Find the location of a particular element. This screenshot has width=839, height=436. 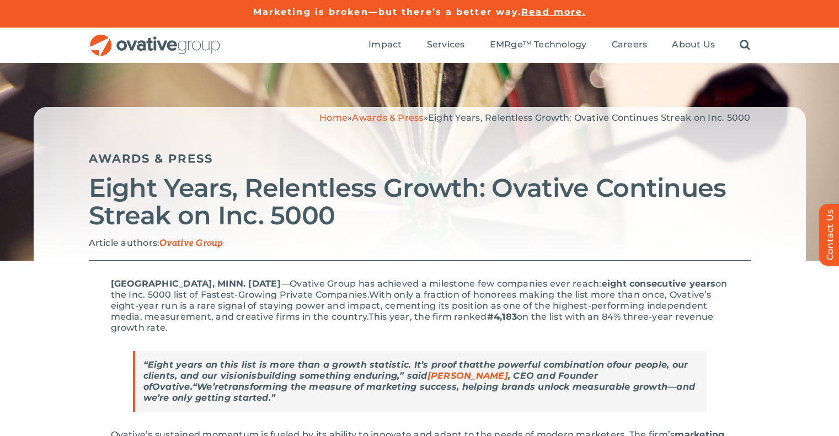

span: on the Inc. 5000 list of Fastest-Growing Private Companies. is located at coordinates (419, 289).